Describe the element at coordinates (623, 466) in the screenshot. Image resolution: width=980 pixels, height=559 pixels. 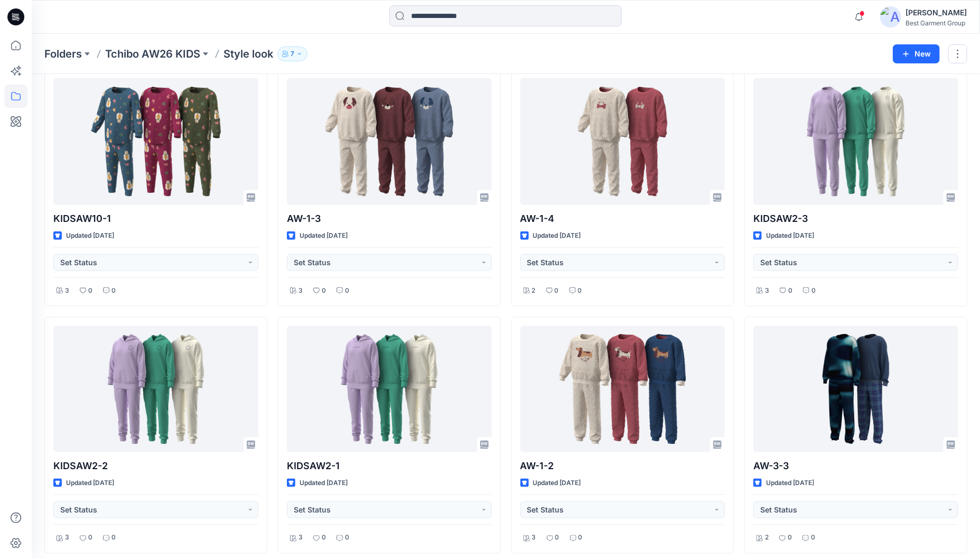
I see `p: AW-1-2` at that location.